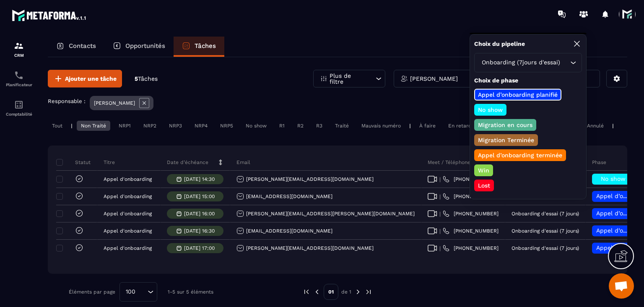  I want to click on a: Opportunités, so click(139, 47).